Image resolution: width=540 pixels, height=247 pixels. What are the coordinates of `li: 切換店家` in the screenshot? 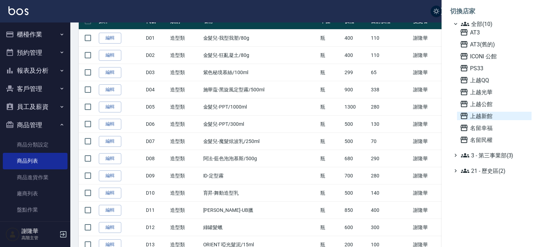 It's located at (490, 11).